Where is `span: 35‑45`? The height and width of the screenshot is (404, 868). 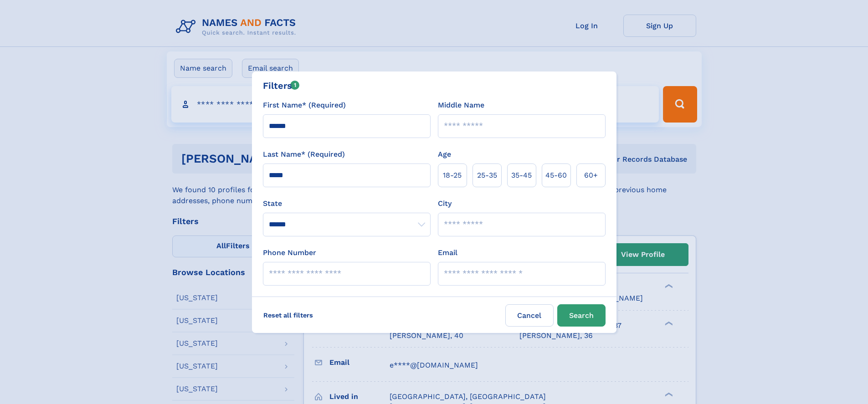
span: 35‑45 is located at coordinates (521, 175).